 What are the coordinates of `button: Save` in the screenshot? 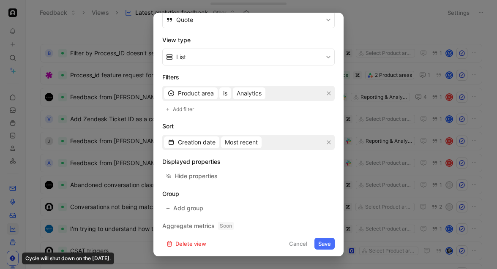 It's located at (325, 244).